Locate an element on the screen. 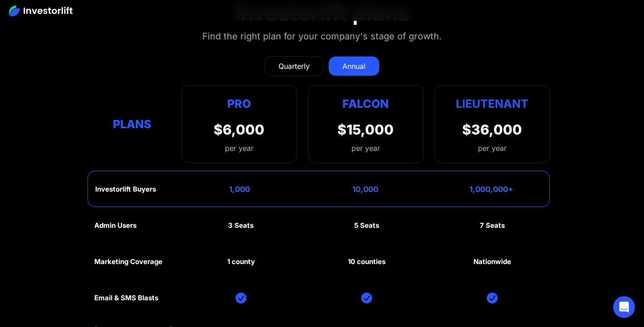  div: Plans is located at coordinates (133, 124).